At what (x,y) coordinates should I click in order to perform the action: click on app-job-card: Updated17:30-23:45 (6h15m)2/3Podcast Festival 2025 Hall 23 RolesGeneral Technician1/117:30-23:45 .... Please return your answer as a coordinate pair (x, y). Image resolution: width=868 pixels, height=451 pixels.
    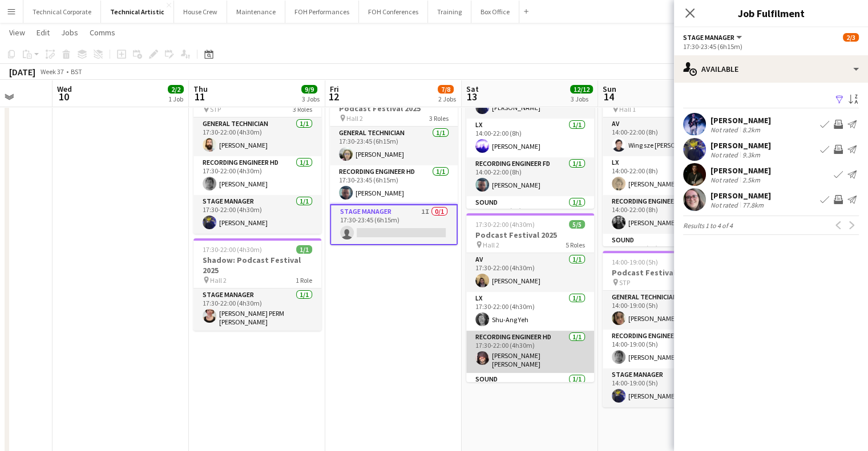
    Looking at the image, I should click on (393, 161).